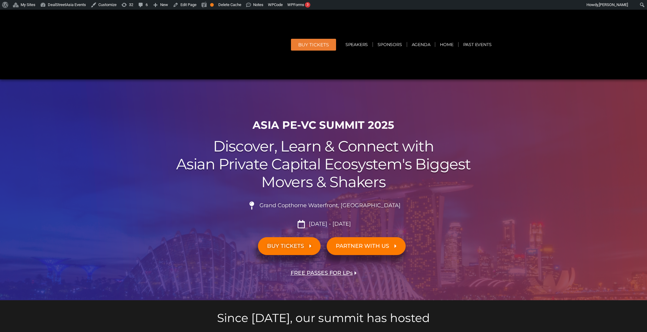 Image resolution: width=647 pixels, height=332 pixels. Describe the element at coordinates (324, 125) in the screenshot. I see `h1: ASIA PE-VC Summit 2025` at that location.